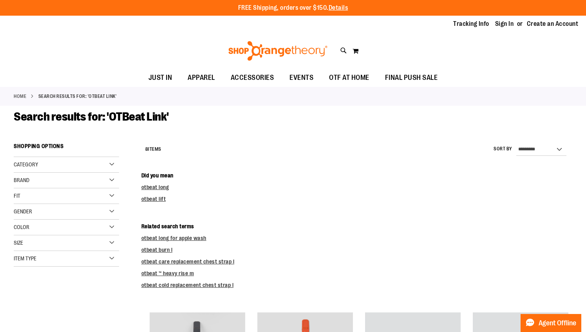  I want to click on a: EVENTS, so click(301, 78).